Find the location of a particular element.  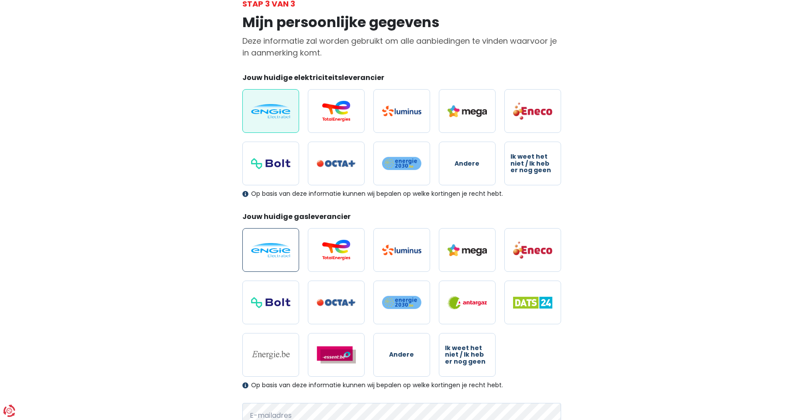

img: Dats 24 is located at coordinates (533, 302).